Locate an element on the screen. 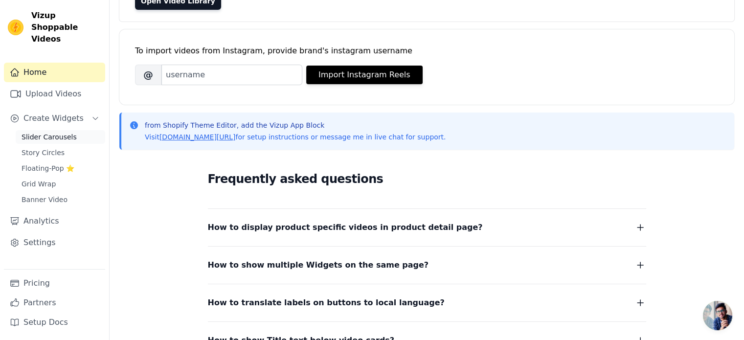  a: Upload Videos is located at coordinates (54, 94).